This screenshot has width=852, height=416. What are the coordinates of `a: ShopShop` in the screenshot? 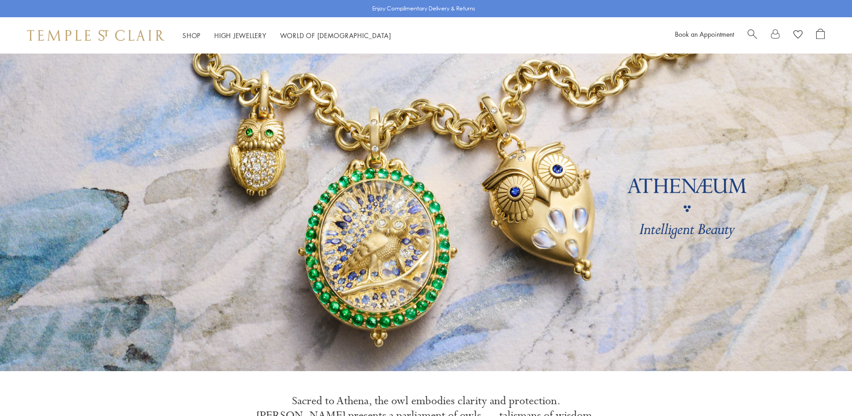 It's located at (191, 35).